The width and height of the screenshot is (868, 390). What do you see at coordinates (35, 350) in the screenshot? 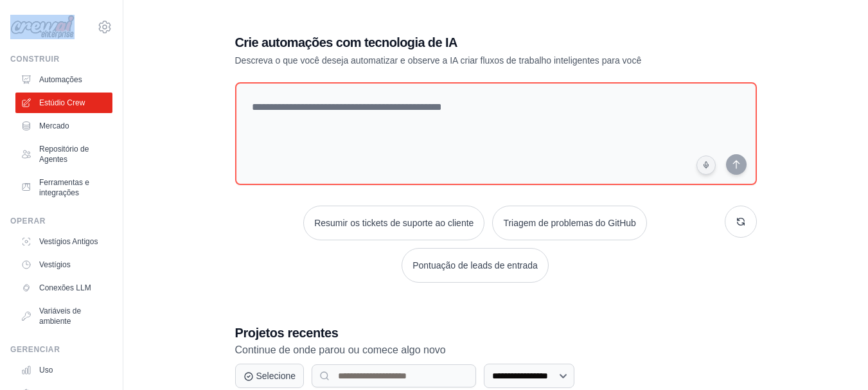
I see `font: Gerenciar` at bounding box center [35, 350].